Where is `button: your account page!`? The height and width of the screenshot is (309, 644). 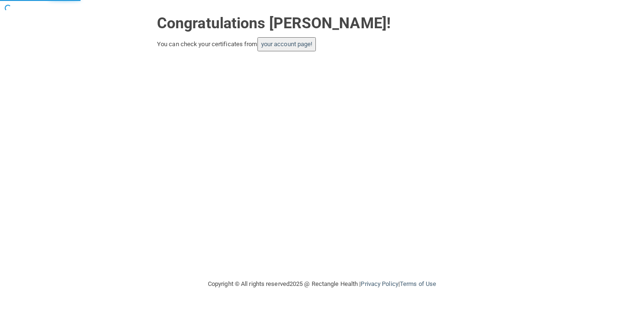
button: your account page! is located at coordinates (286, 45).